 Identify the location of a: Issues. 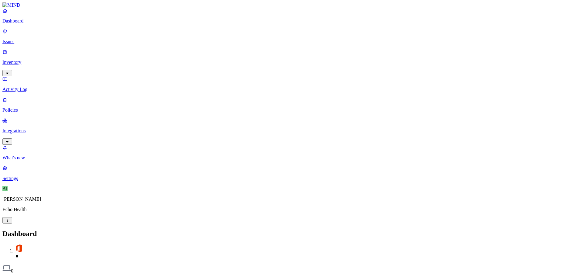
(289, 36).